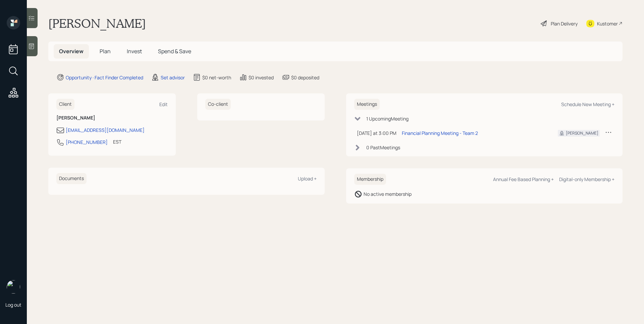 This screenshot has width=644, height=324. Describe the element at coordinates (217, 77) in the screenshot. I see `div: $0 net-worth` at that location.